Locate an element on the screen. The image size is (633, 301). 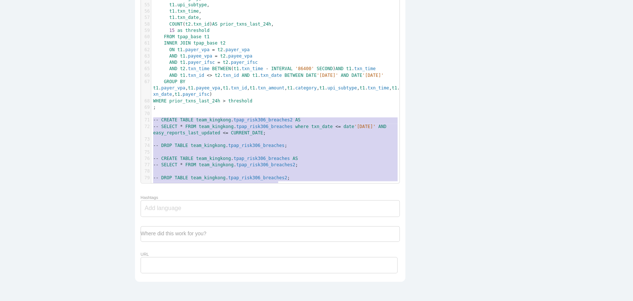
span: ON is located at coordinates (172, 50).